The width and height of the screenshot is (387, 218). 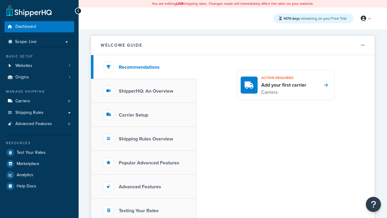 What do you see at coordinates (39, 143) in the screenshot?
I see `div: Resources` at bounding box center [39, 143].